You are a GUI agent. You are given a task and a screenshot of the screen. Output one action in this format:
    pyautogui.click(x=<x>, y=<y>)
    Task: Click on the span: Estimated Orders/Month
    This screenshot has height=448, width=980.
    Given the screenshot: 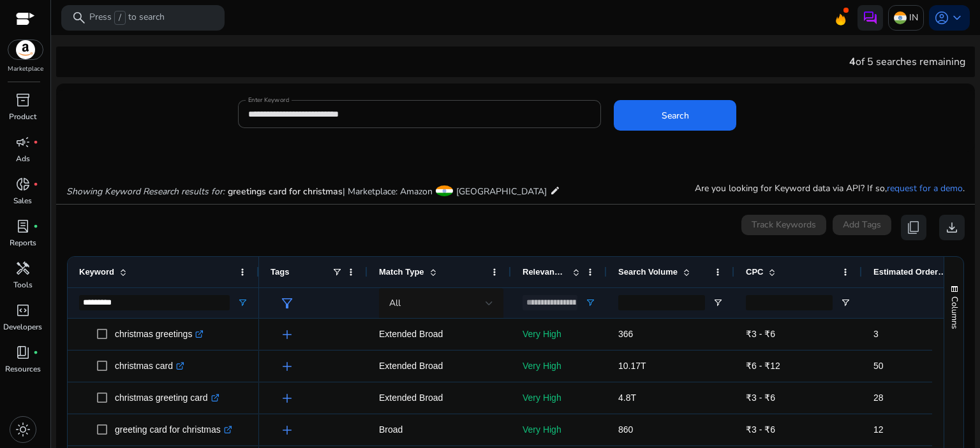 What is the action you would take?
    pyautogui.click(x=912, y=272)
    